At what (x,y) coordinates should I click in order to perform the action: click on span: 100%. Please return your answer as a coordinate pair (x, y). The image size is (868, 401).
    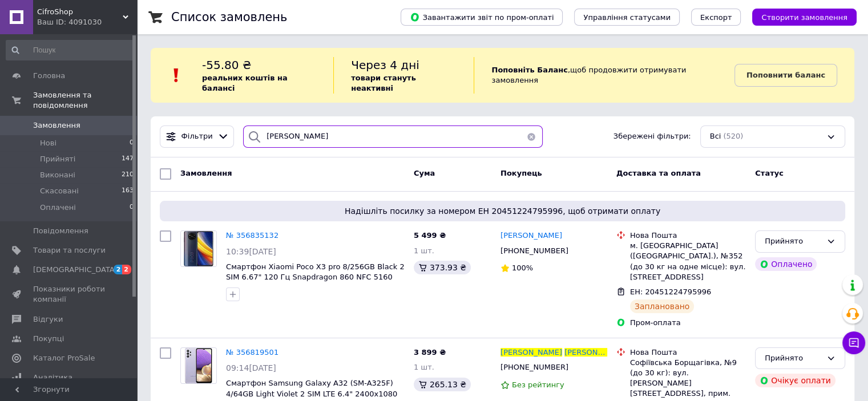
    Looking at the image, I should click on (522, 268).